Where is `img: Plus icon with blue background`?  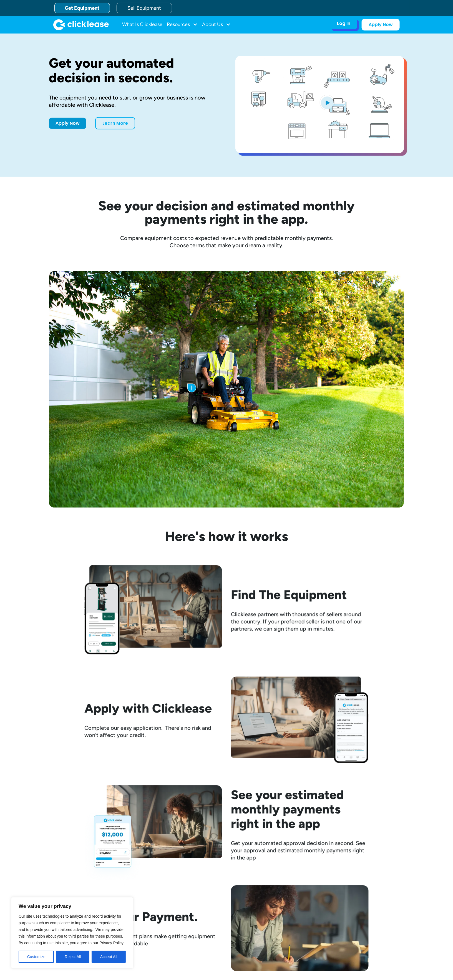 img: Plus icon with blue background is located at coordinates (192, 388).